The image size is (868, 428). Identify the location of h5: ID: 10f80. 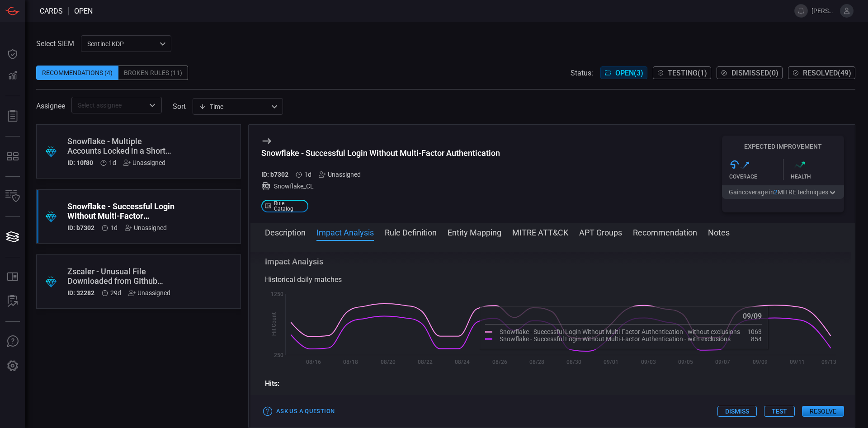
(80, 162).